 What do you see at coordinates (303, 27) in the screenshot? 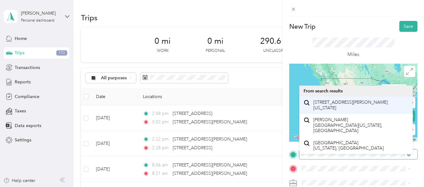
I see `p: New Trip` at bounding box center [303, 27].